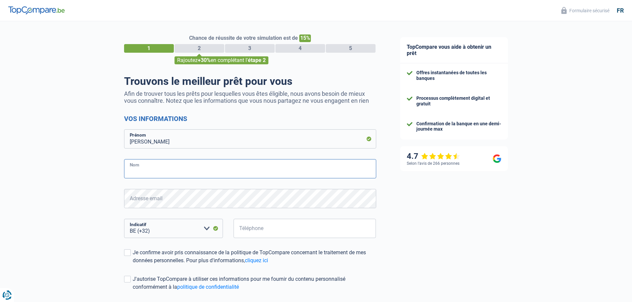 This screenshot has height=302, width=632. I want to click on div: 3, so click(250, 48).